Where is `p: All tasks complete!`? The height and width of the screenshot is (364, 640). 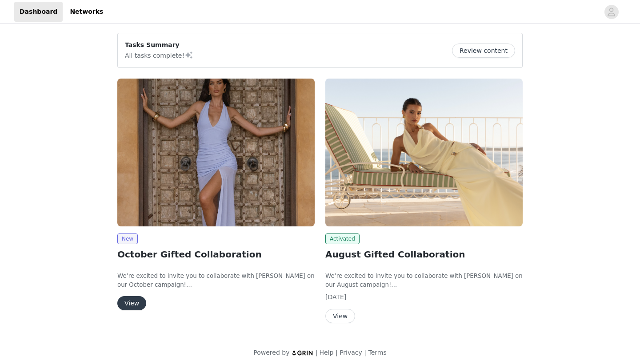
p: All tasks complete! is located at coordinates (159, 55).